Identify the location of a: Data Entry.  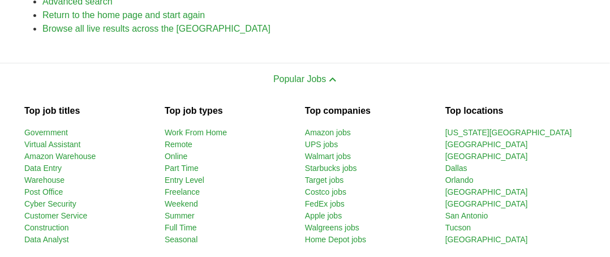
(43, 168).